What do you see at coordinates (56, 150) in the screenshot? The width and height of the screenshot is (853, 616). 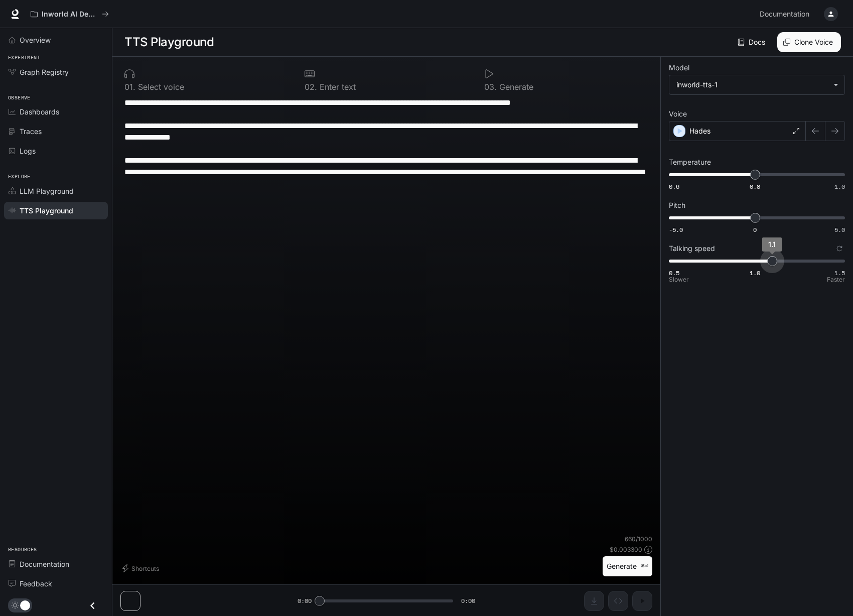 I see `a: Logs` at bounding box center [56, 150].